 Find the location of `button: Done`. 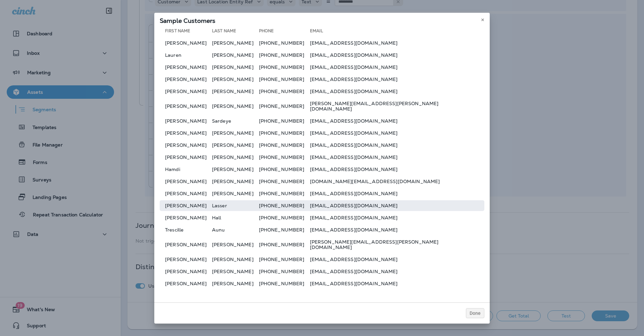

button: Done is located at coordinates (475, 313).